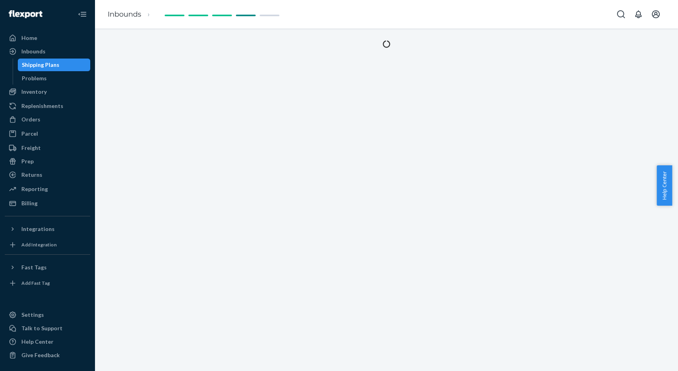 The image size is (678, 371). Describe the element at coordinates (40, 356) in the screenshot. I see `div: Give Feedback` at that location.